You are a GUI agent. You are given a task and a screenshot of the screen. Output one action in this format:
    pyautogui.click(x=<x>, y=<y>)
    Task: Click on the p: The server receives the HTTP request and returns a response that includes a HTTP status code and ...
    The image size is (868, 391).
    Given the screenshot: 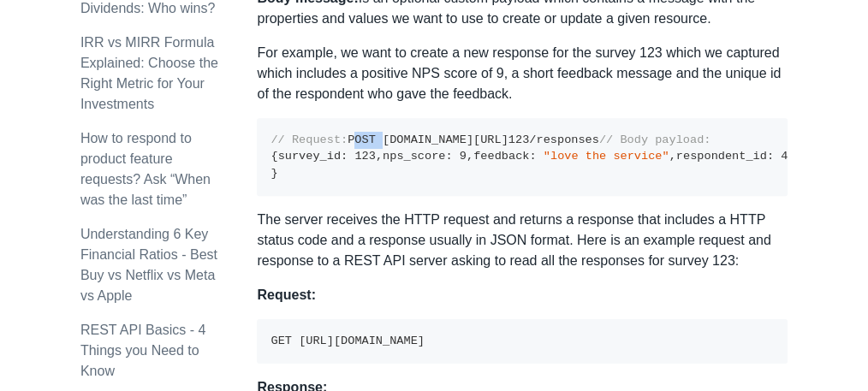 What is the action you would take?
    pyautogui.click(x=522, y=240)
    